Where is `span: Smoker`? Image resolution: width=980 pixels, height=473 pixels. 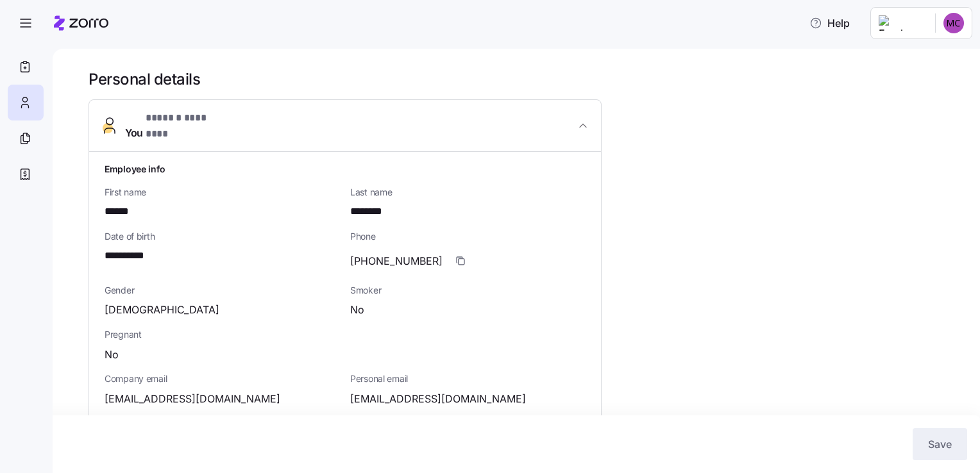
span: Smoker is located at coordinates (468, 290).